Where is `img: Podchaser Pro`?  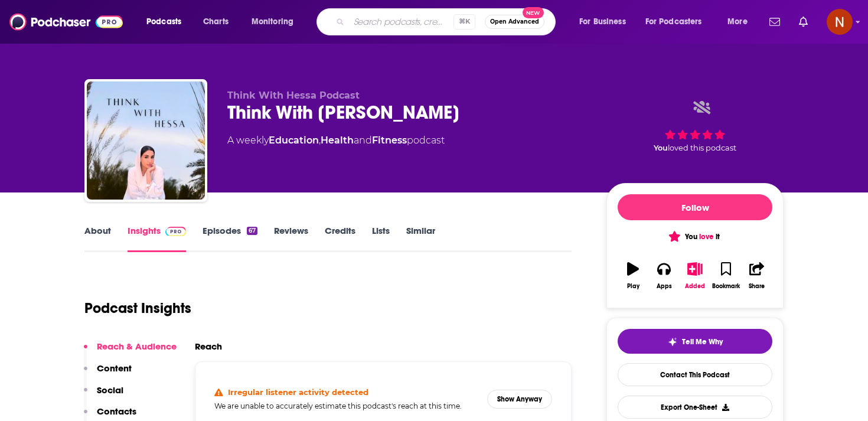
img: Podchaser Pro is located at coordinates (176, 232).